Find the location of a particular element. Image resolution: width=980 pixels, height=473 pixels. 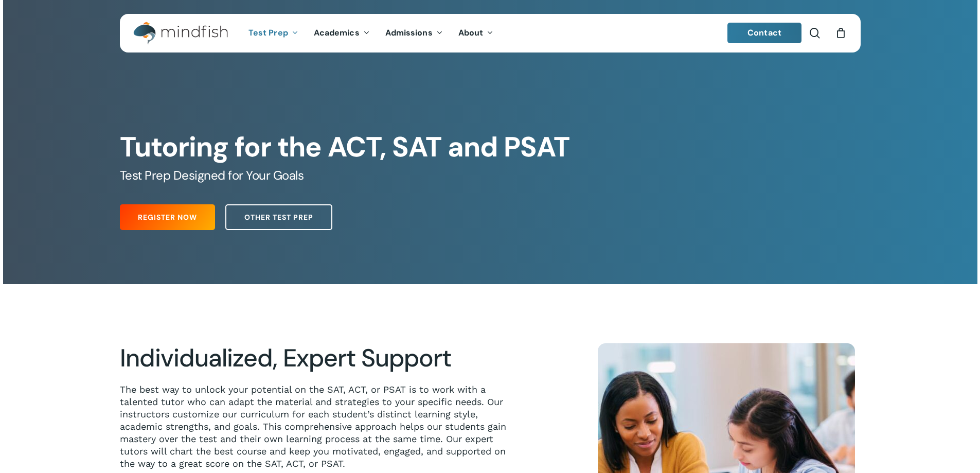

a: Academics is located at coordinates (342, 33).